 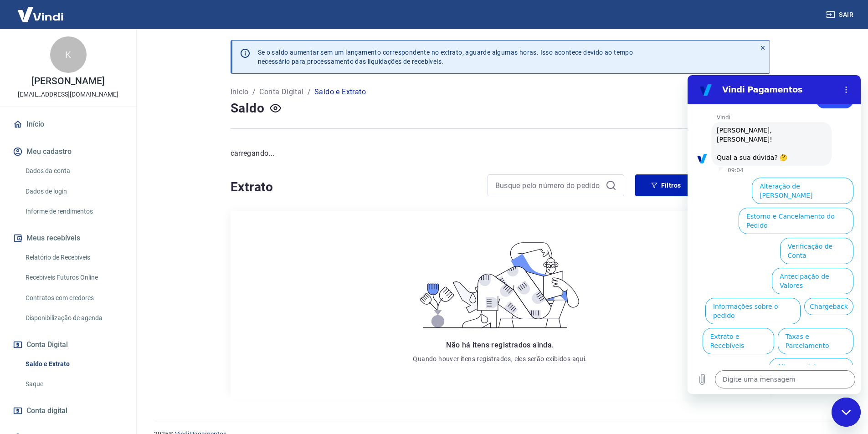 What do you see at coordinates (73, 318) in the screenshot?
I see `a: Disponibilização de agenda` at bounding box center [73, 318].